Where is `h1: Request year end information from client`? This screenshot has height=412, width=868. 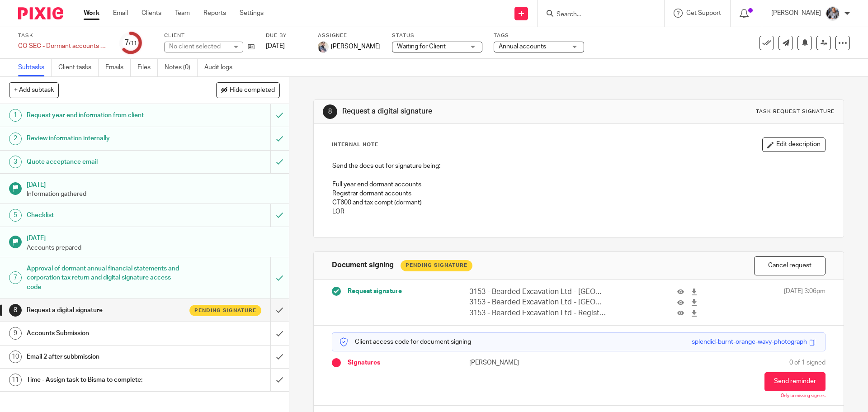 h1: Request year end information from client is located at coordinates (105, 115).